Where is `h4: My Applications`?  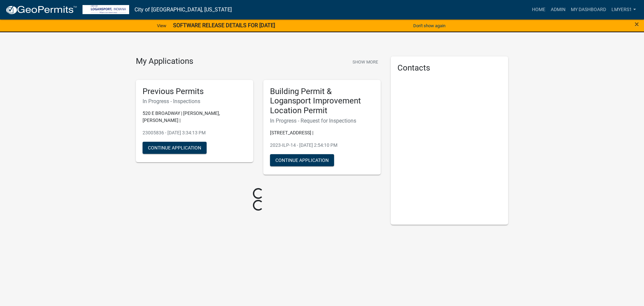
h4: My Applications is located at coordinates (164, 61).